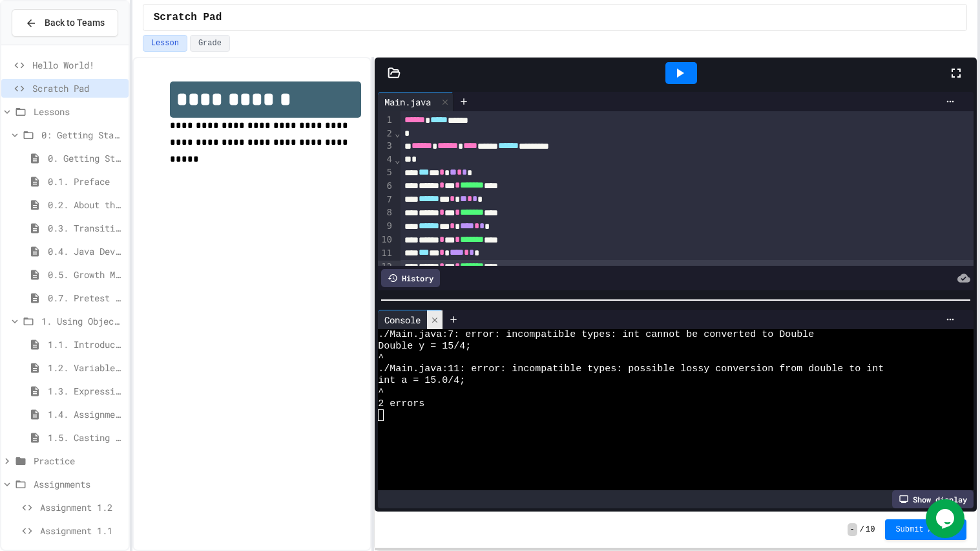 This screenshot has width=980, height=551. Describe the element at coordinates (401, 404) in the screenshot. I see `span: 2 errors` at that location.